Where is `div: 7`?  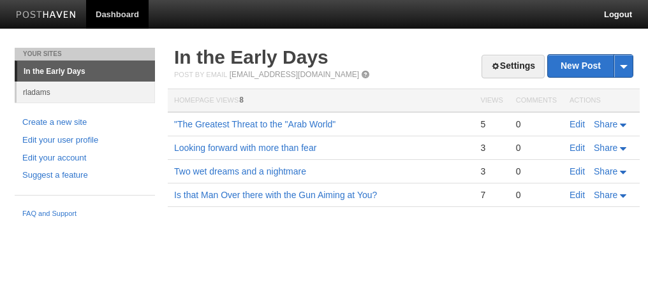
div: 7 is located at coordinates (491, 195).